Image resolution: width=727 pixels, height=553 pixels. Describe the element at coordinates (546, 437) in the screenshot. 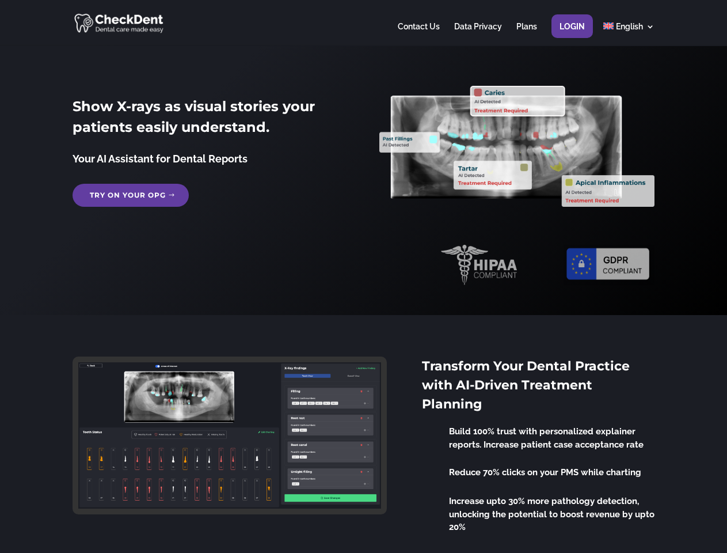

I see `span: Build 100% trust with personalized explainer reports. Increase patient case acceptance rate` at that location.